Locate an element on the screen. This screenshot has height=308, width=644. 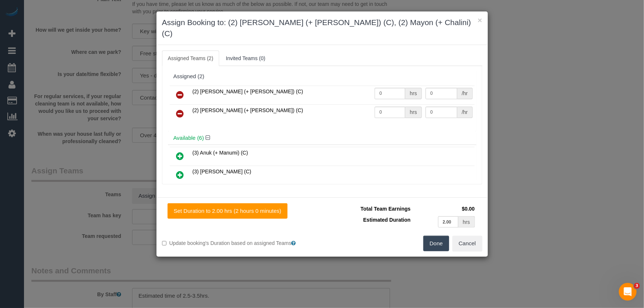
button: Done is located at coordinates (436, 243).